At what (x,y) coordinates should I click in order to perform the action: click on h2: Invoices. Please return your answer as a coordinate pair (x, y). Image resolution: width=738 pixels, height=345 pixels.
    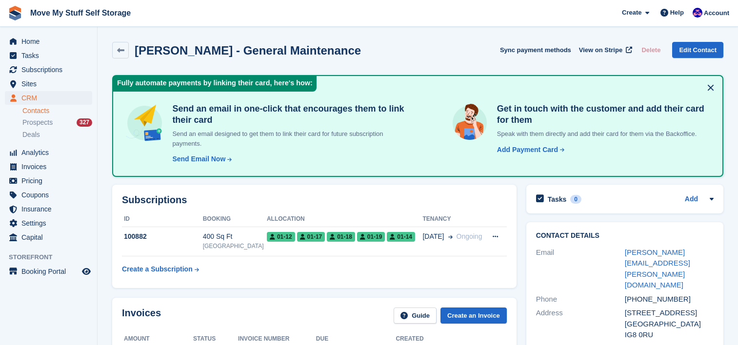
    Looking at the image, I should click on (141, 316).